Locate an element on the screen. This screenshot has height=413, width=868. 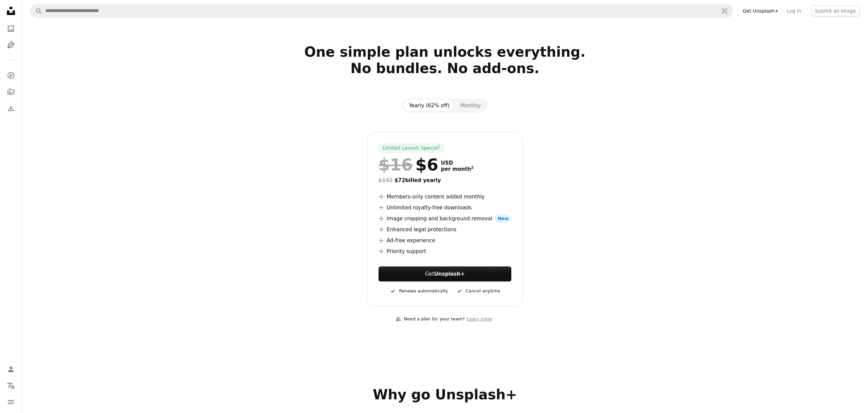
div: $6 is located at coordinates (408, 165).